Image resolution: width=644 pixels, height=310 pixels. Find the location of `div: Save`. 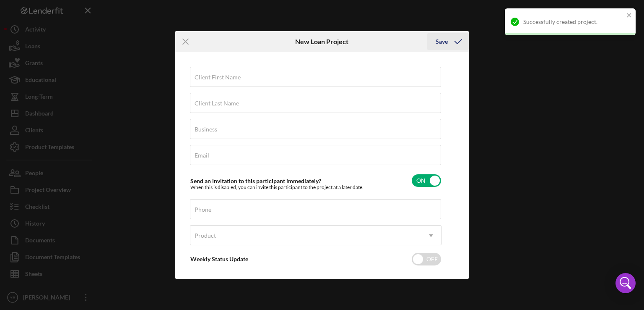

div: Save is located at coordinates (441, 42).